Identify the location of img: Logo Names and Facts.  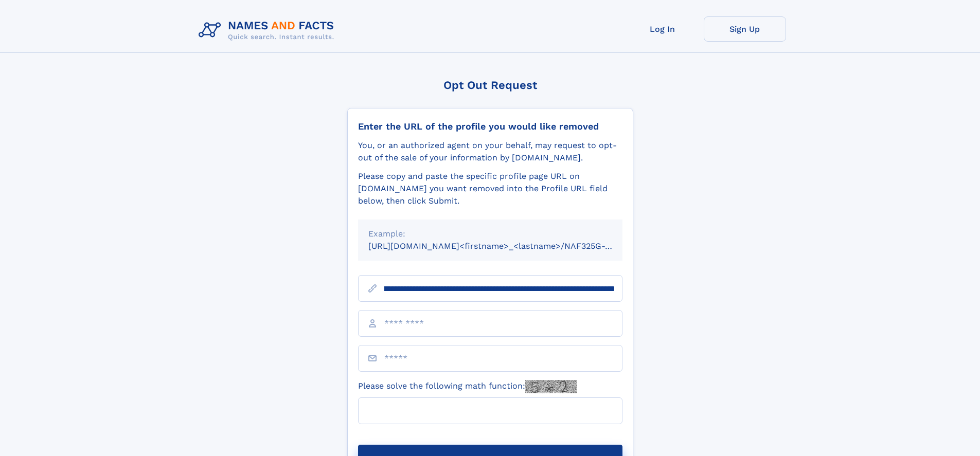
(269, 31).